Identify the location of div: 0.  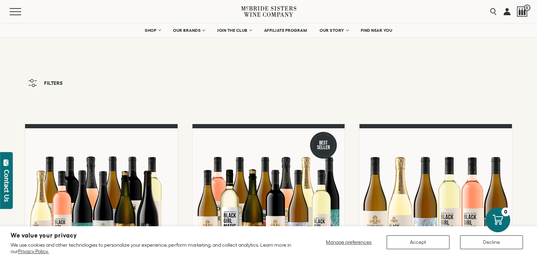
(506, 212).